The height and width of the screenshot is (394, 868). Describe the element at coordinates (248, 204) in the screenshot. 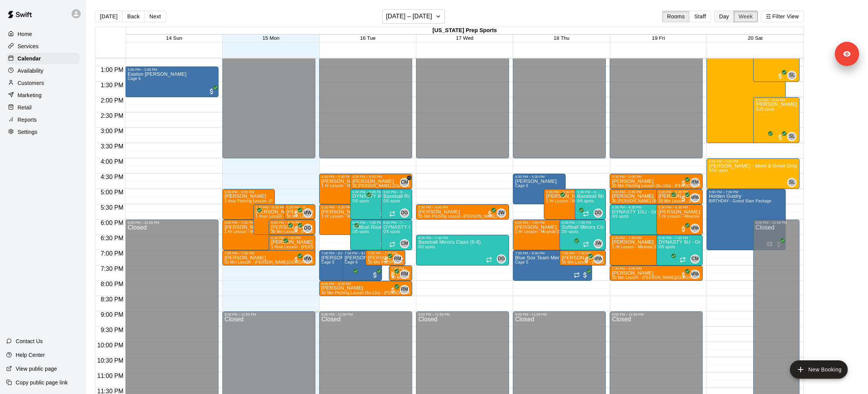

I see `div: 5:00 PM – 6:00 PM: Ashton Fulghum` at that location.